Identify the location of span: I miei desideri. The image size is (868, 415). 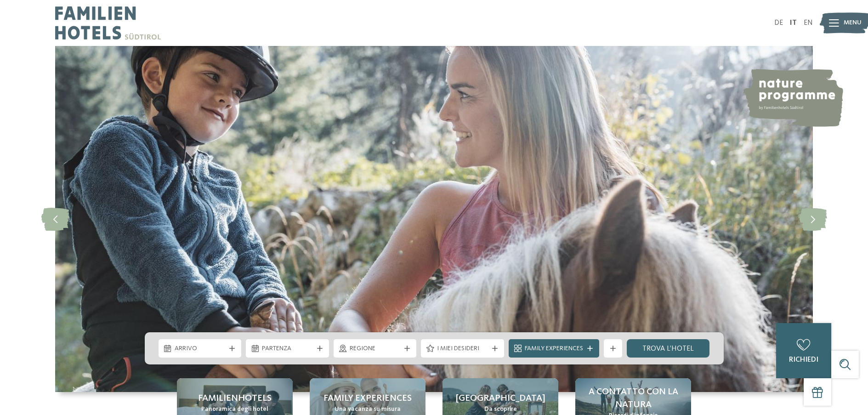
(463, 349).